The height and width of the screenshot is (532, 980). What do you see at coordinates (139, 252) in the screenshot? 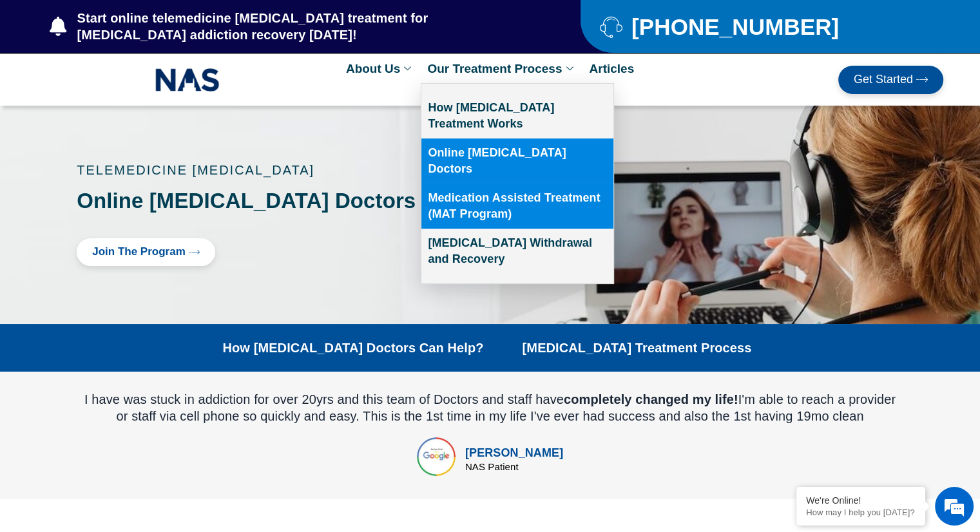
I see `span: Join The Program` at bounding box center [139, 252].